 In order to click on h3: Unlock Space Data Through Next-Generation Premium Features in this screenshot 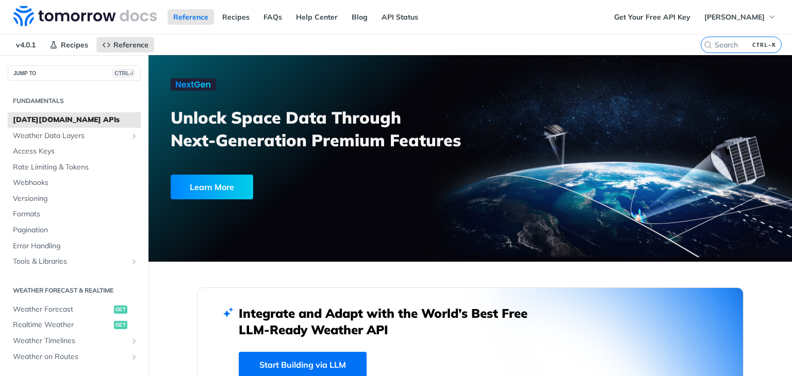, I will do `click(326, 129)`.